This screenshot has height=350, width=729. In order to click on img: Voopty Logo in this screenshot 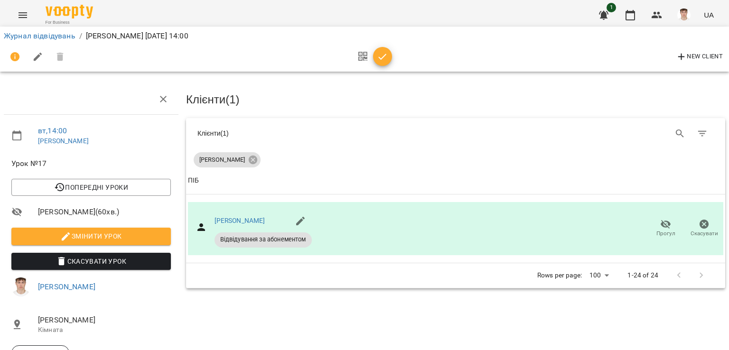, I will do `click(69, 11)`.